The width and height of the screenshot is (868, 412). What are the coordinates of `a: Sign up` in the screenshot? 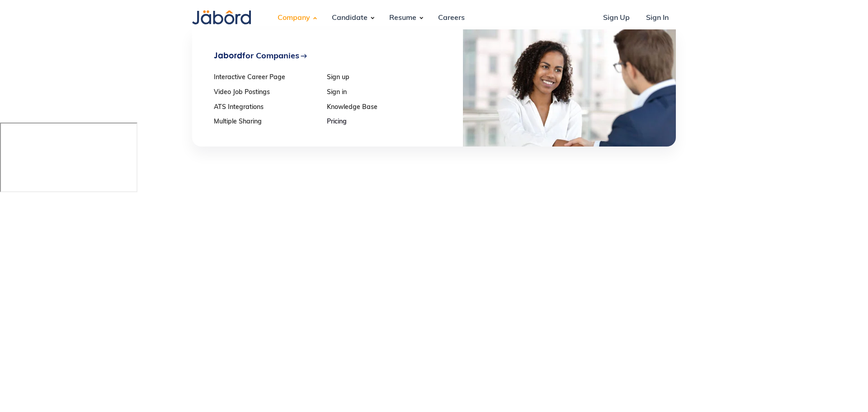 It's located at (380, 78).